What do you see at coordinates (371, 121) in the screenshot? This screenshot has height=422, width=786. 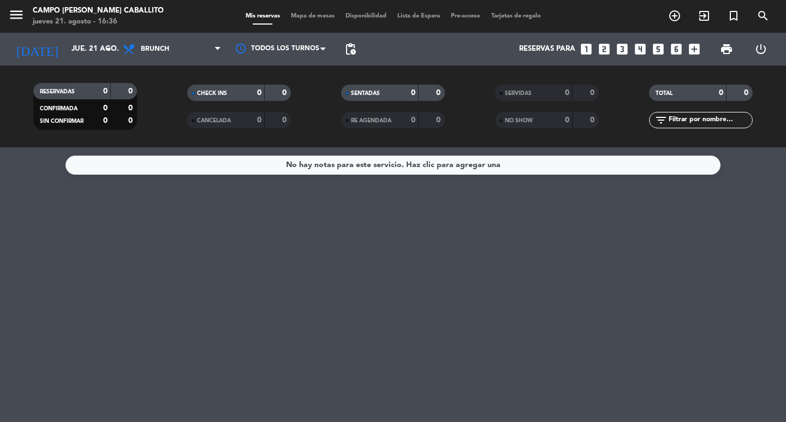 I see `span: RE AGENDADA` at bounding box center [371, 121].